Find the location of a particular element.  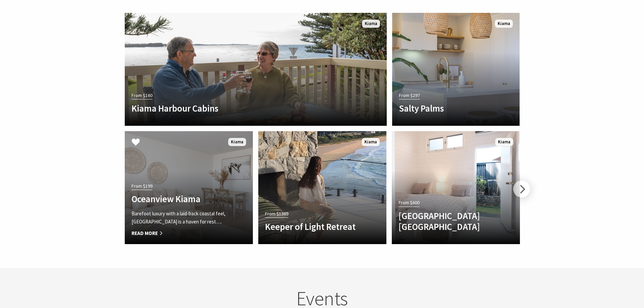

h4: Oceanview Kiama is located at coordinates (179, 199).